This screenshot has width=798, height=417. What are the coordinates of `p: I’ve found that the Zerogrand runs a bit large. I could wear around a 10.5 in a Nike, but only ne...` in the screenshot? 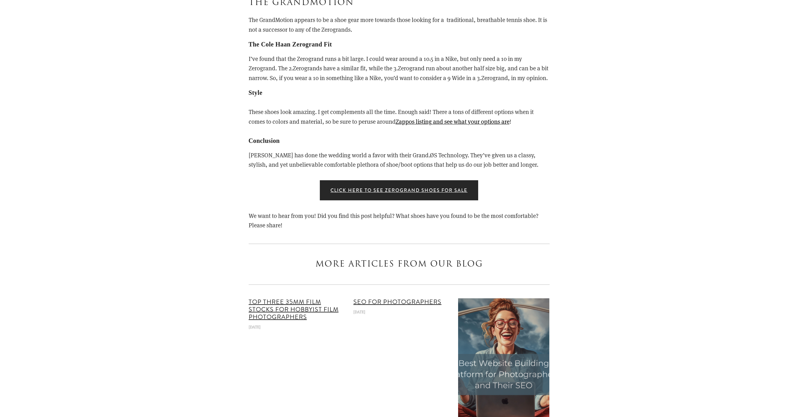 It's located at (399, 68).